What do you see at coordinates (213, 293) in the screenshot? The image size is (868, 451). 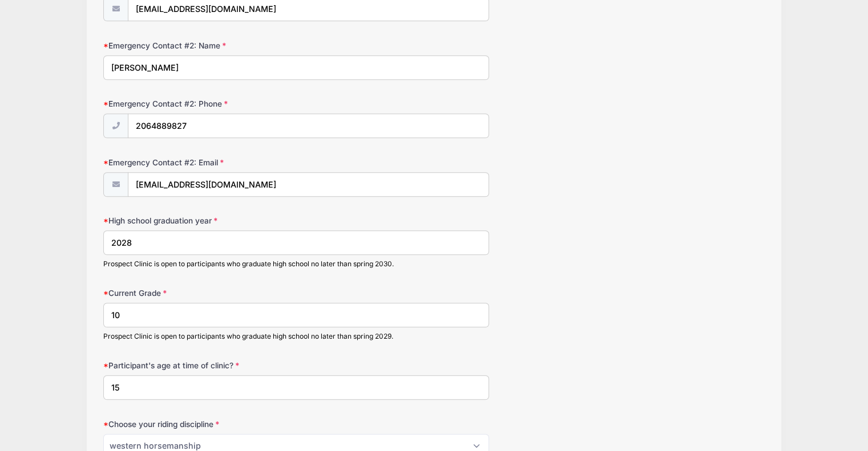 I see `label: Current Grade` at bounding box center [213, 293].